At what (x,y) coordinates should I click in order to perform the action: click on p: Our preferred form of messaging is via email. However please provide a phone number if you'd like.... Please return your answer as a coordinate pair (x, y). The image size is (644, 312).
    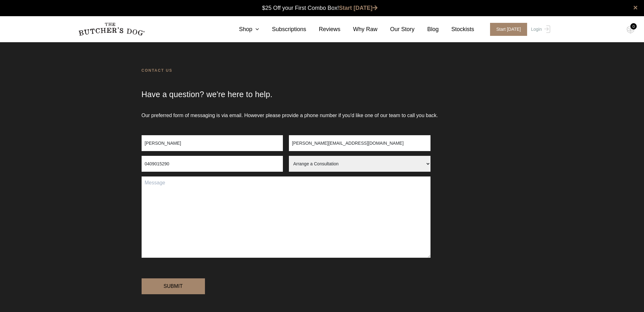
    Looking at the image, I should click on (322, 123).